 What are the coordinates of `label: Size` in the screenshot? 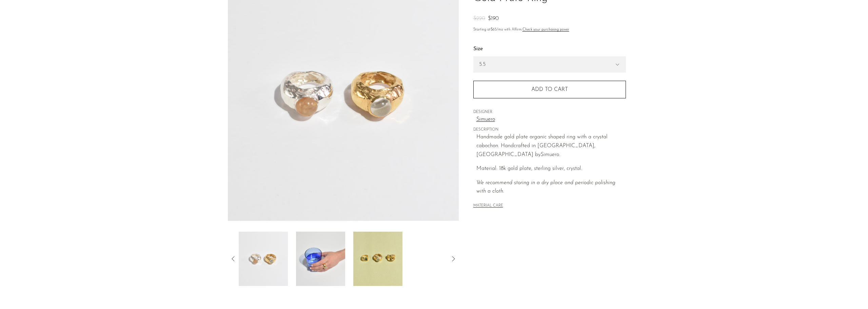 It's located at (550, 49).